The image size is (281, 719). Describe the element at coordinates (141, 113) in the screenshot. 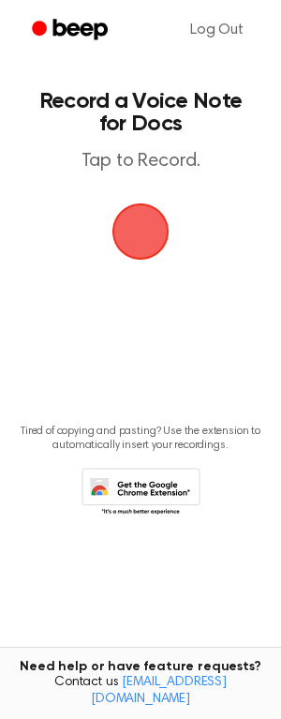

I see `h1: Record a Voice Note for Docs` at that location.